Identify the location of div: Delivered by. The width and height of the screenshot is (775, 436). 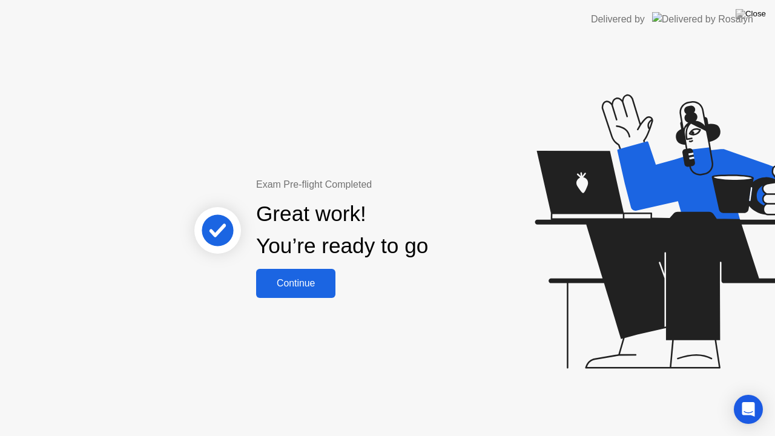
(617, 19).